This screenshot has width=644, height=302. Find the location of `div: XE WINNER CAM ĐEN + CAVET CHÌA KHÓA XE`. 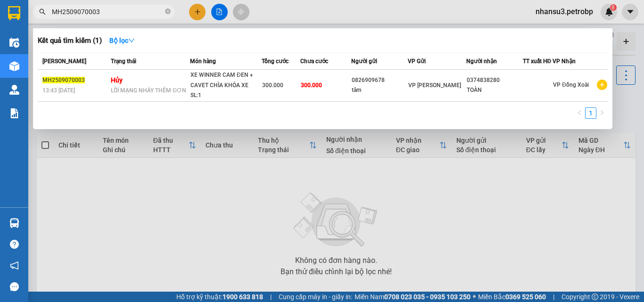

div: XE WINNER CAM ĐEN + CAVET CHÌA KHÓA XE is located at coordinates (226, 80).